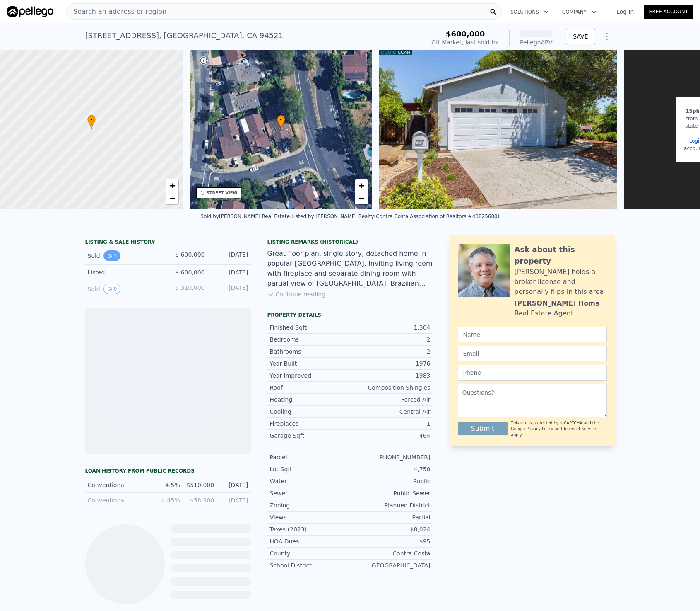  Describe the element at coordinates (199, 485) in the screenshot. I see `div: $510,000` at that location.